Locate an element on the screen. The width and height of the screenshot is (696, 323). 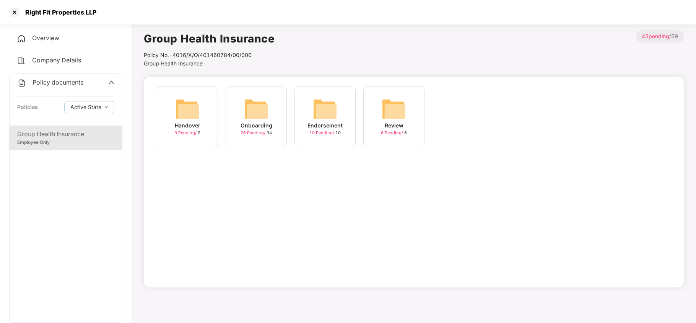
span: down is located at coordinates (106, 107).